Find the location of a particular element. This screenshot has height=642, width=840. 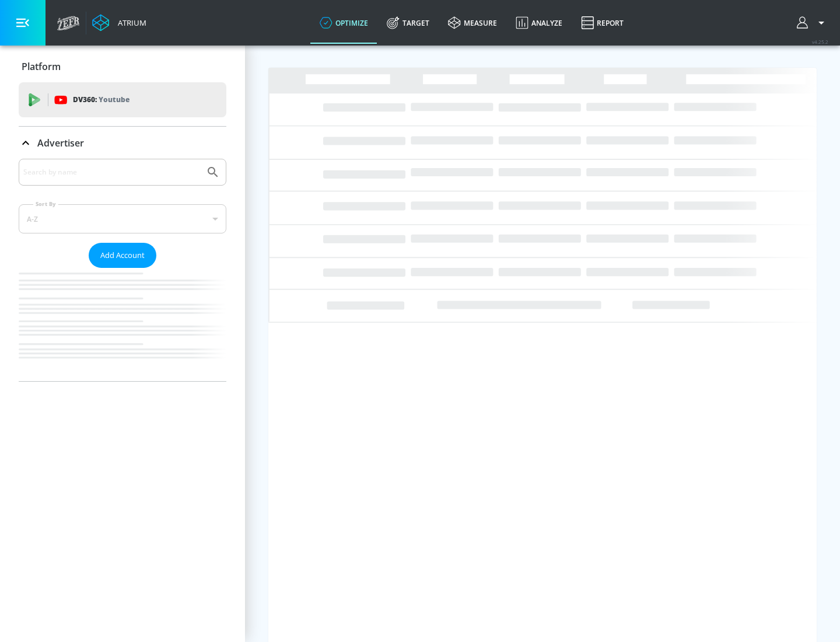

input: Search by name is located at coordinates (111, 172).